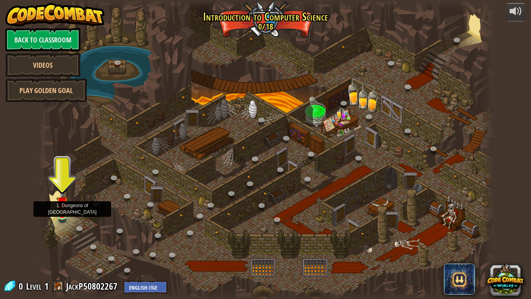 The width and height of the screenshot is (531, 299). What do you see at coordinates (93, 286) in the screenshot?
I see `a: JackP50802267` at bounding box center [93, 286].